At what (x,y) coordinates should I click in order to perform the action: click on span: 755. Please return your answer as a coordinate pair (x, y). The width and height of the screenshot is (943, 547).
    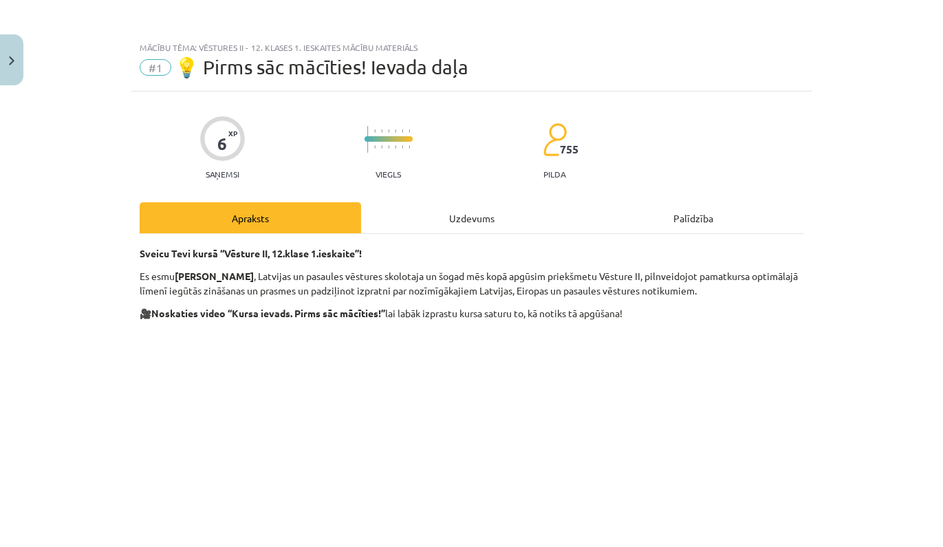
    Looking at the image, I should click on (569, 149).